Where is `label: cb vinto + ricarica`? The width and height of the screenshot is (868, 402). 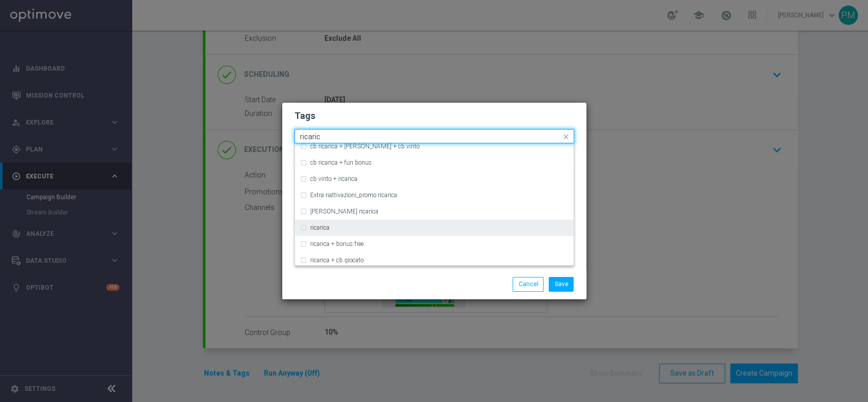
label: cb vinto + ricarica is located at coordinates (333, 179).